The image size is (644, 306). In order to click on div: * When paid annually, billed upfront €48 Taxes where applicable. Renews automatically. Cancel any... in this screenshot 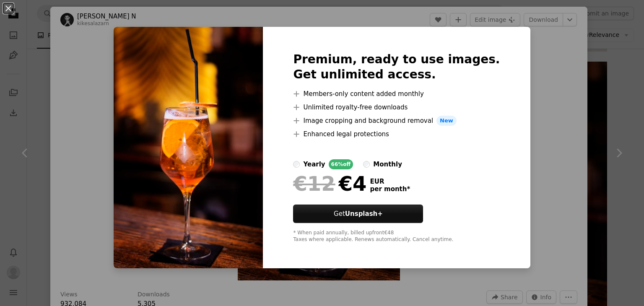, I will do `click(396, 237)`.